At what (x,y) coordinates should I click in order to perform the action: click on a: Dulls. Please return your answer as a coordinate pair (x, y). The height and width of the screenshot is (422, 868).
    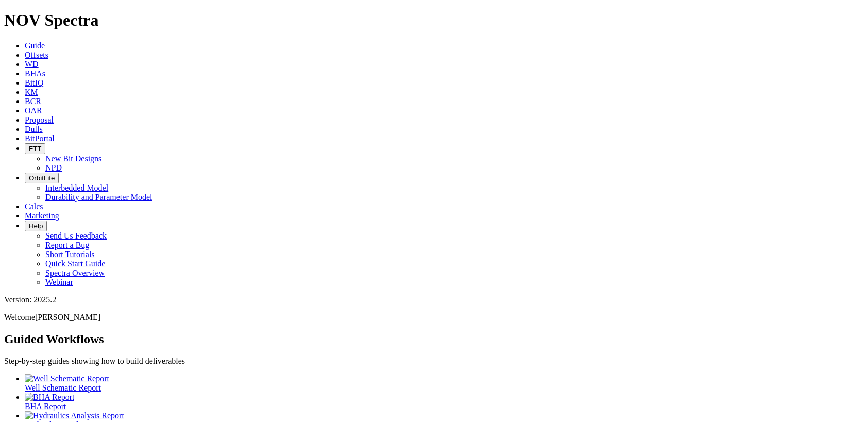
    Looking at the image, I should click on (34, 129).